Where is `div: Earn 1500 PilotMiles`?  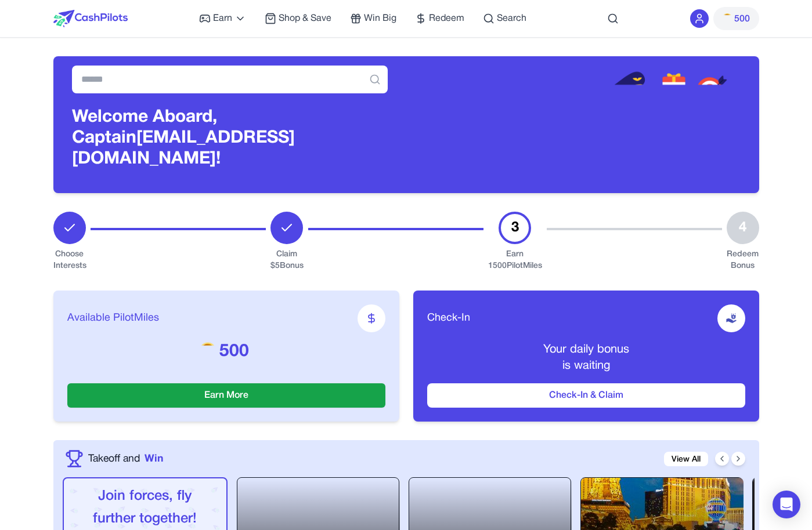 div: Earn 1500 PilotMiles is located at coordinates (515, 260).